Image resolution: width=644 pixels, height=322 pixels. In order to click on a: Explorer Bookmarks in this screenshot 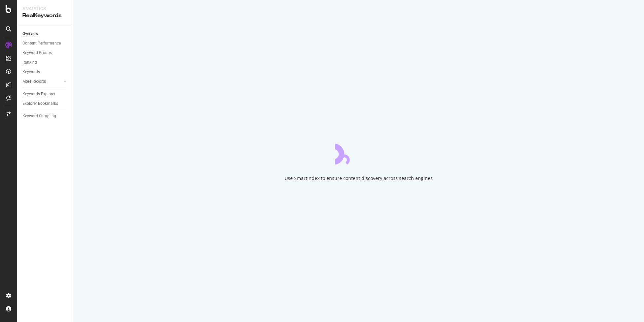, I will do `click(45, 103)`.